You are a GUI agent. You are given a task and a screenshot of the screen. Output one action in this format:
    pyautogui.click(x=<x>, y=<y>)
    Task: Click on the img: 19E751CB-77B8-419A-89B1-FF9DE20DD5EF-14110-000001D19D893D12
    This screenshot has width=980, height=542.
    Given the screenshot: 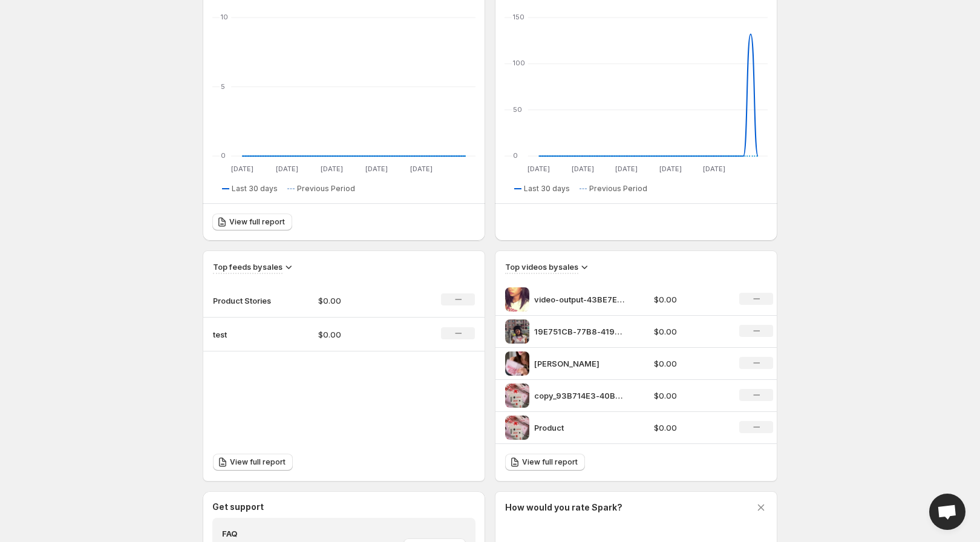 What is the action you would take?
    pyautogui.click(x=517, y=332)
    